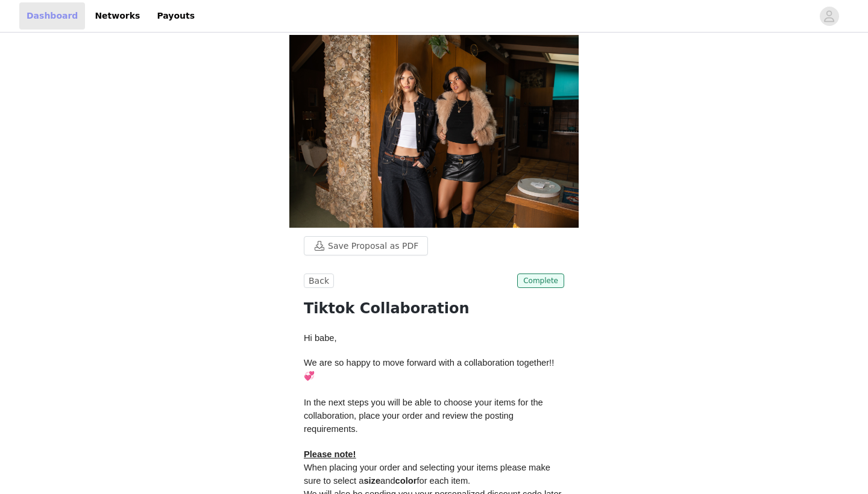 Image resolution: width=868 pixels, height=494 pixels. Describe the element at coordinates (320, 338) in the screenshot. I see `span: Hi babe,` at that location.